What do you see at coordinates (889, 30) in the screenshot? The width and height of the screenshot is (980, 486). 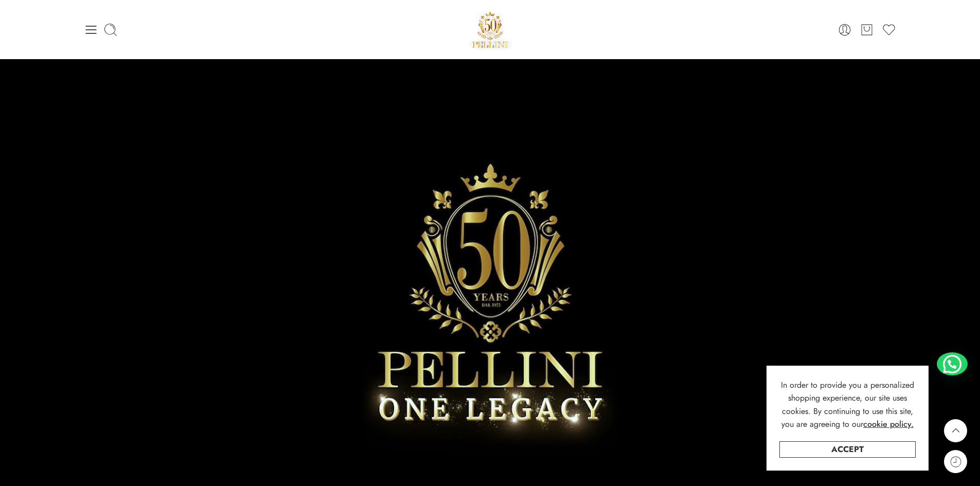 I see `a: Wishlist` at bounding box center [889, 30].